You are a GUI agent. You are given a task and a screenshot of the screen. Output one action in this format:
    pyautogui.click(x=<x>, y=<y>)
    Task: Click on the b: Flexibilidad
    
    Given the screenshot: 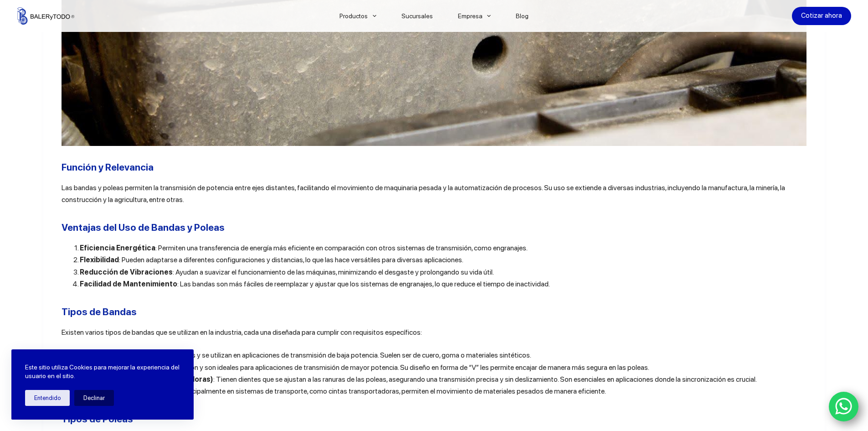 What is the action you would take?
    pyautogui.click(x=99, y=259)
    